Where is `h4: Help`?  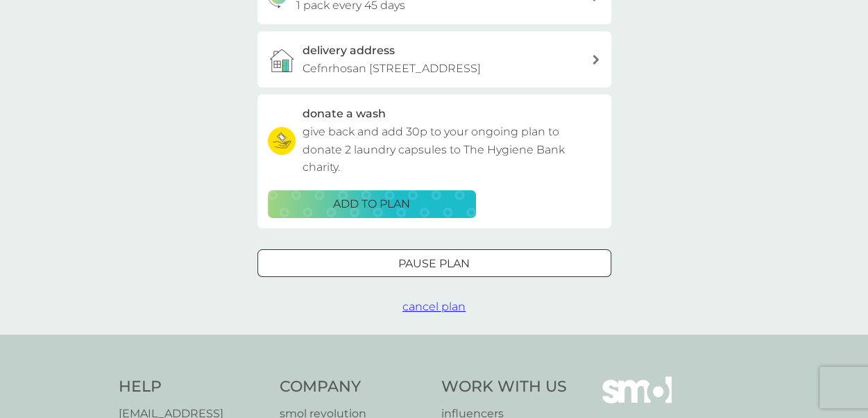 h4: Help is located at coordinates (192, 387).